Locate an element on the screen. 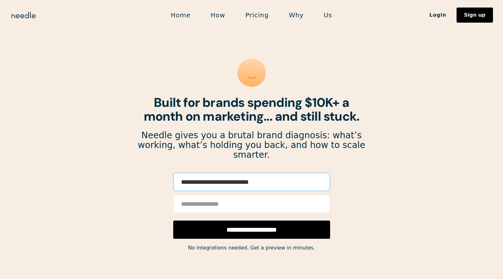  a: Us is located at coordinates (328, 15).